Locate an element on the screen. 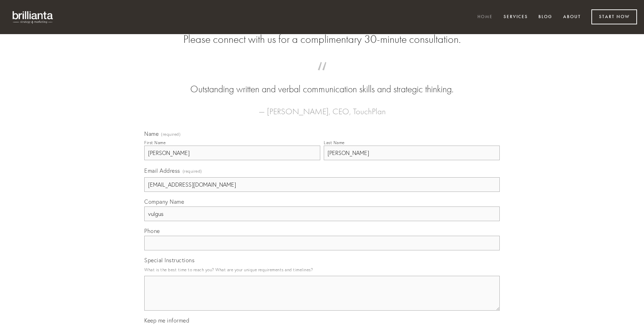 Image resolution: width=644 pixels, height=327 pixels. img: brillianta - research, strategy, marketing is located at coordinates (33, 17).